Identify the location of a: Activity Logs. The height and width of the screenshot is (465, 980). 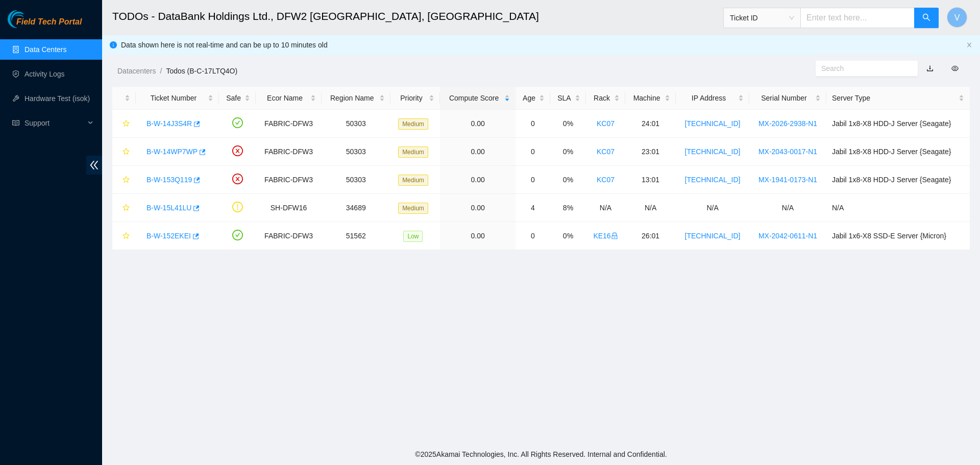
(44, 74).